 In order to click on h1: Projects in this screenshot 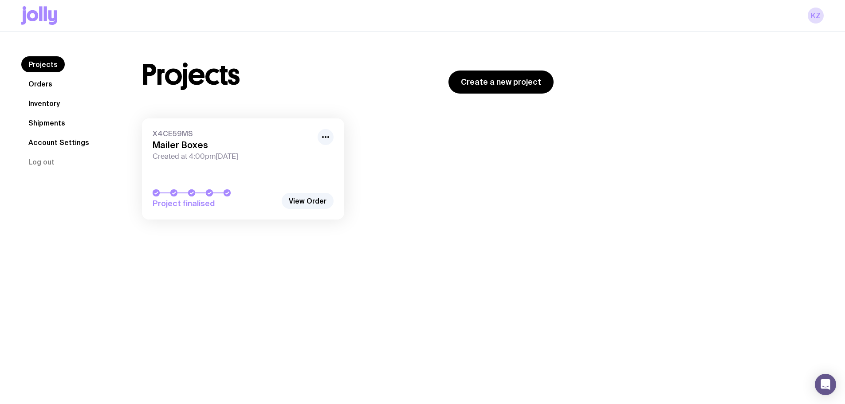, I will do `click(191, 75)`.